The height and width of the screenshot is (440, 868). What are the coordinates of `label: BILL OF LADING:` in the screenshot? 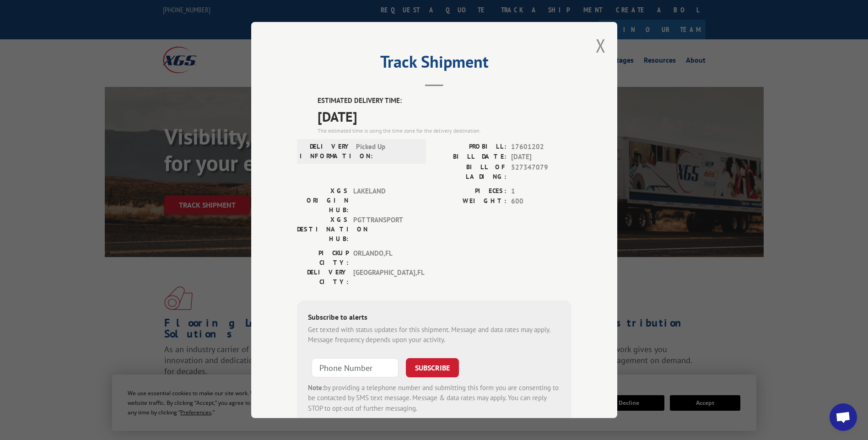 It's located at (470, 172).